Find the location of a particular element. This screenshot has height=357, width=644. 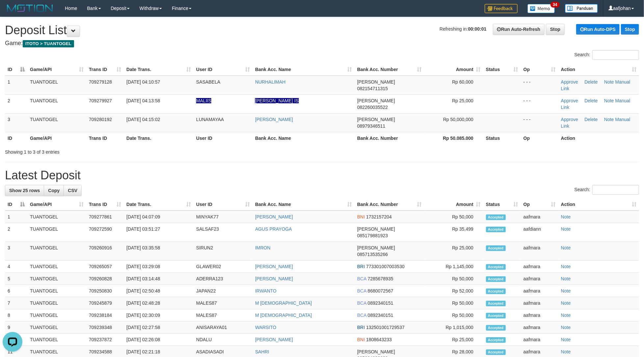

img: Feedback.jpg is located at coordinates (501, 9).